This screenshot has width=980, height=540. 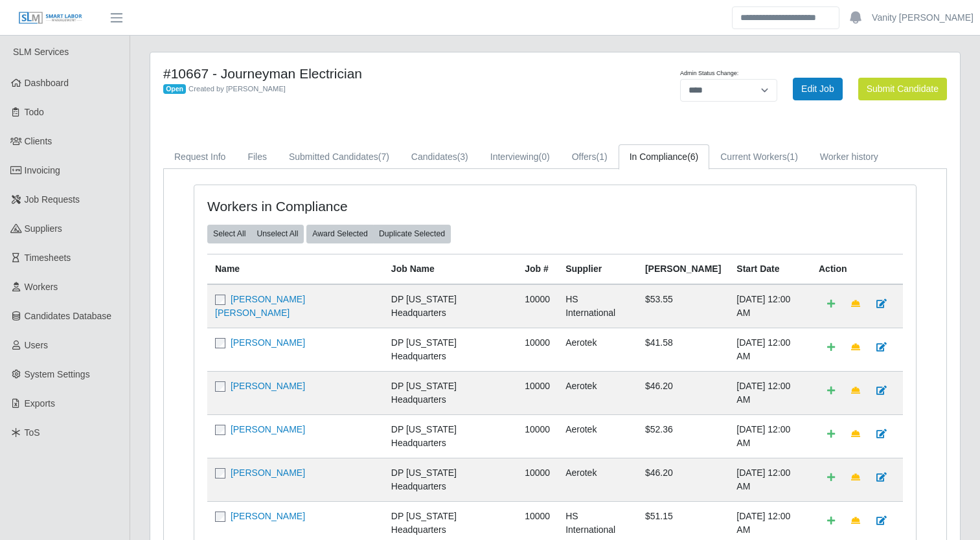 What do you see at coordinates (786, 17) in the screenshot?
I see `input: Search` at bounding box center [786, 17].